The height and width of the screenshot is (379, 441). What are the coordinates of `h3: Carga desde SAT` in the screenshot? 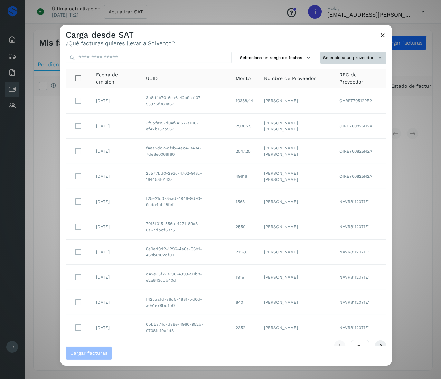 It's located at (120, 35).